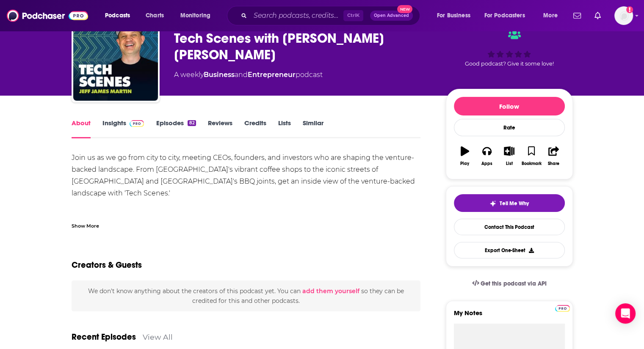  What do you see at coordinates (453, 16) in the screenshot?
I see `span: For Business` at bounding box center [453, 16].